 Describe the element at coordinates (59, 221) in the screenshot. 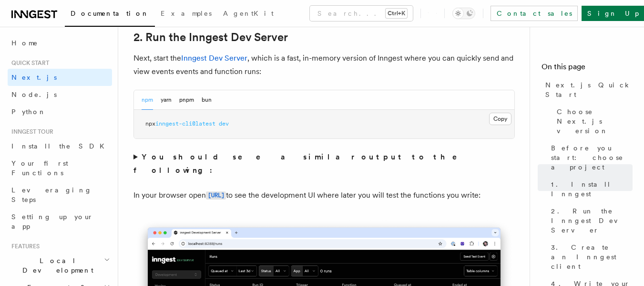

I see `a: Setting up your app` at that location.